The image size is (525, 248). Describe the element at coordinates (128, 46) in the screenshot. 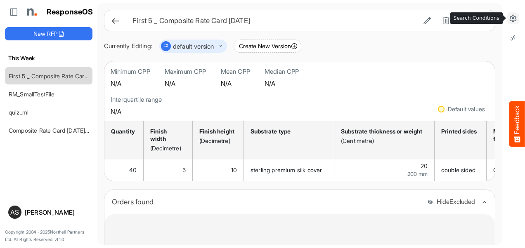

I see `div: Currently Editing:` at that location.